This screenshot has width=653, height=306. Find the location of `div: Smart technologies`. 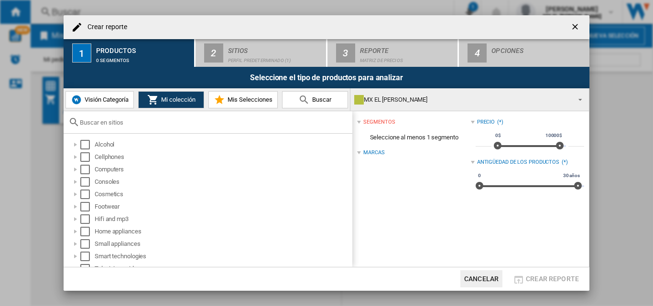

div: Smart technologies is located at coordinates (223, 257).